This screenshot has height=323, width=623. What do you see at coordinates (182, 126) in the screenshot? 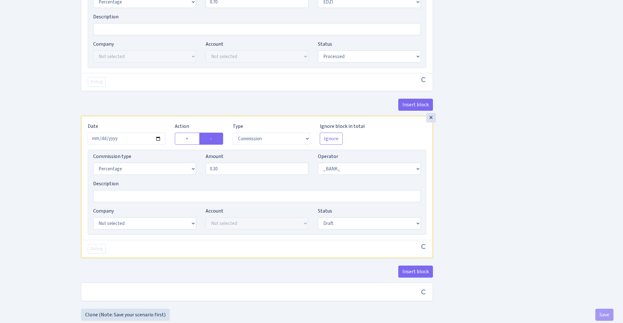
I see `label: Action` at bounding box center [182, 126].